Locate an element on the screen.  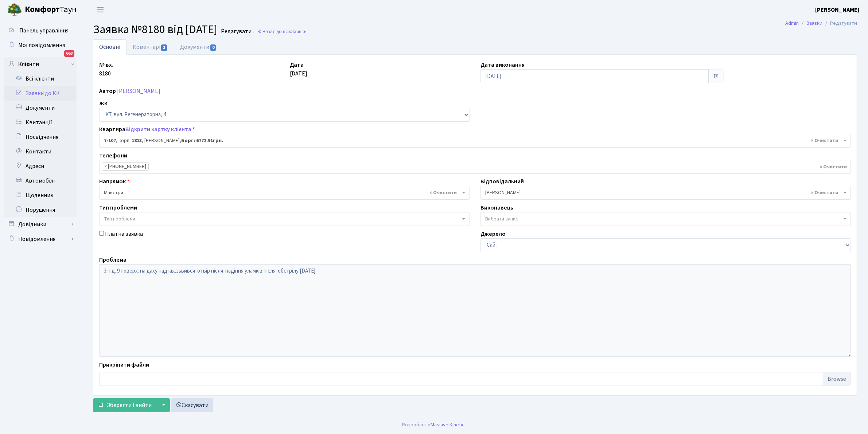
a: Порушення is located at coordinates (40, 210).